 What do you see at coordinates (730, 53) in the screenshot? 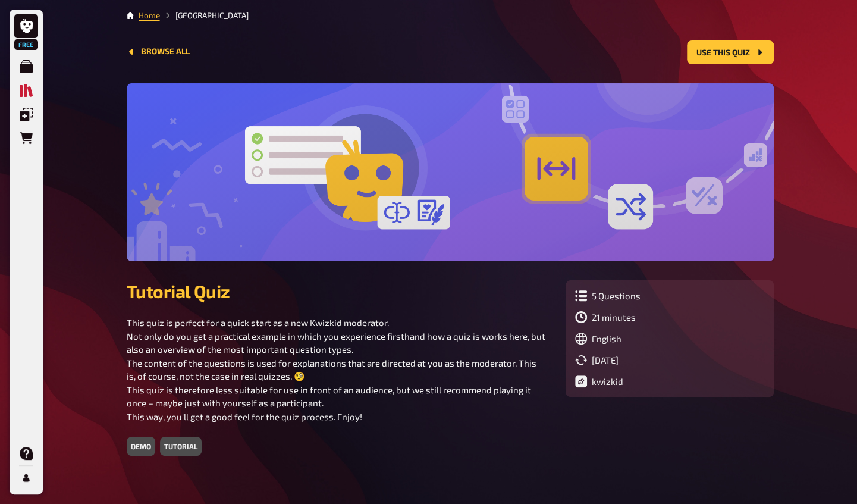
I see `button: Use this quiz` at bounding box center [730, 53].